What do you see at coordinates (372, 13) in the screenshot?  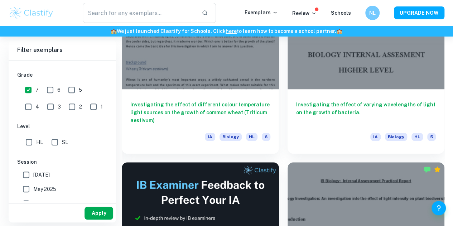 I see `button: NL` at bounding box center [372, 13].